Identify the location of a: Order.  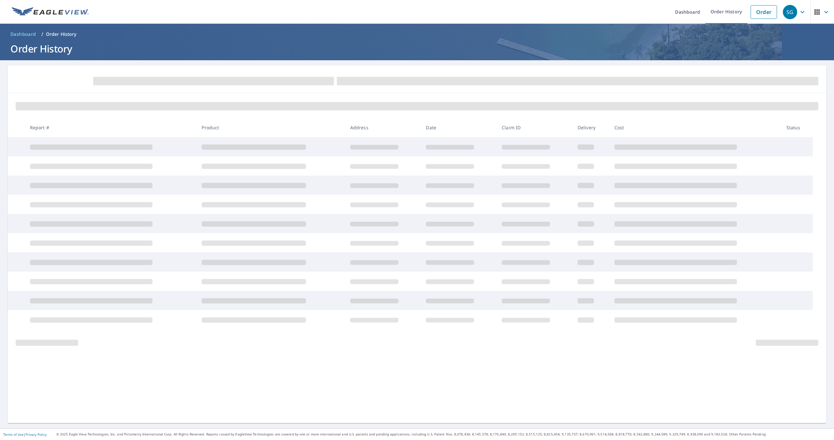
(763, 12).